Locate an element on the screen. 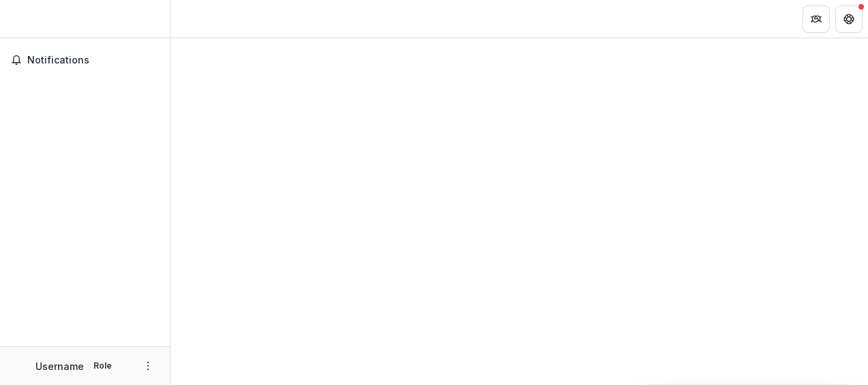 The width and height of the screenshot is (868, 385). button: Get Help is located at coordinates (849, 19).